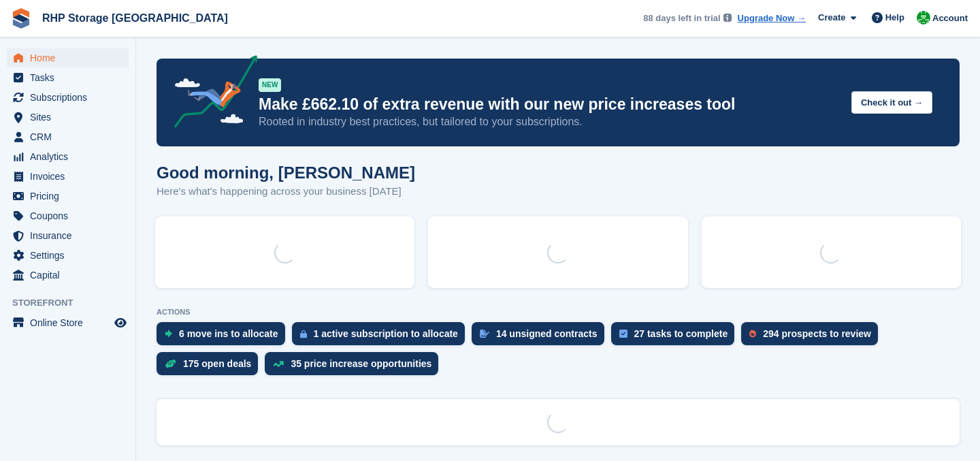  I want to click on img: contract_signature_icon-13c848040528278c33f63329250d36e43548de30e8caae1d1a13099fd9432cc5.svg, so click(485, 334).